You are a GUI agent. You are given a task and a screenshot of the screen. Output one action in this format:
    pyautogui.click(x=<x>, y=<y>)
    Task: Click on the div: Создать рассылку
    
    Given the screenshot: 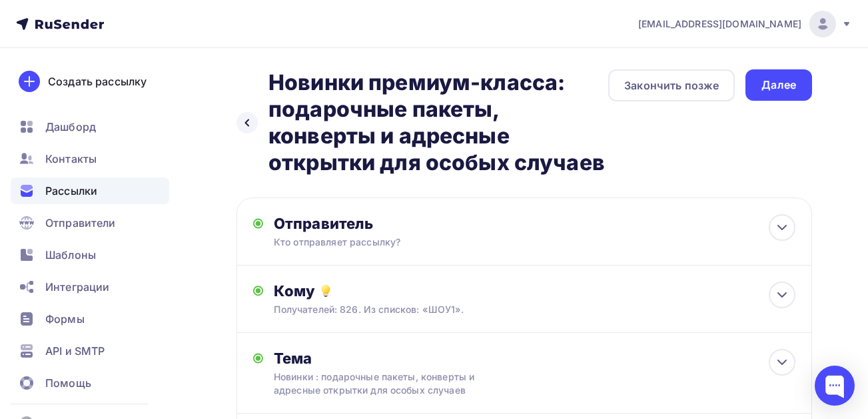 What is the action you would take?
    pyautogui.click(x=97, y=82)
    